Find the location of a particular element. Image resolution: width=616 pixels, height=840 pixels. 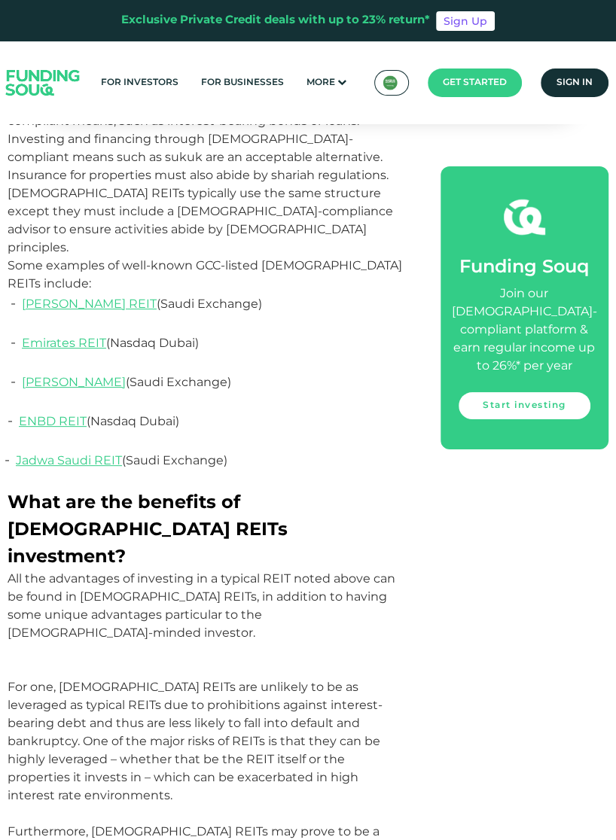

a: For Investors is located at coordinates (139, 83).